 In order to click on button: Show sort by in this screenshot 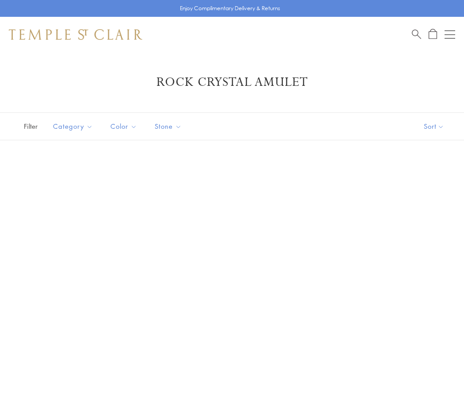, I will do `click(434, 126)`.